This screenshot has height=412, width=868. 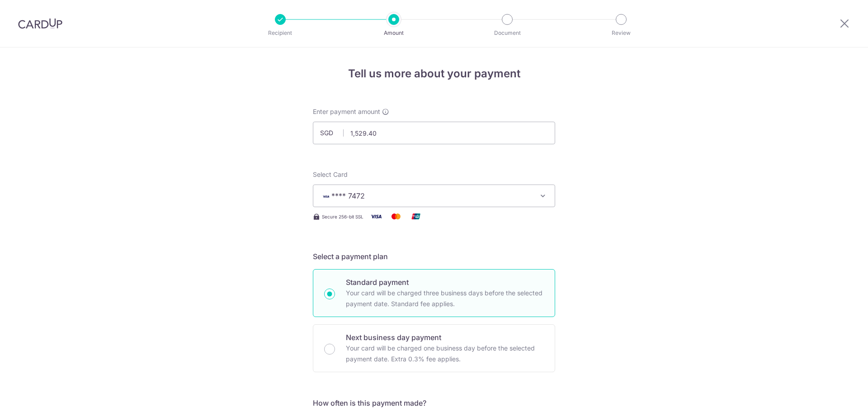 I want to click on img: Visa, so click(x=376, y=217).